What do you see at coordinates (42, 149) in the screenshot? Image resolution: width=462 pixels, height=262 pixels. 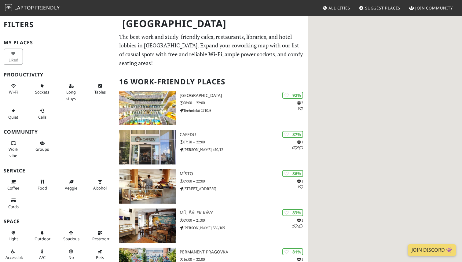 I see `span: Group tables` at bounding box center [42, 149].